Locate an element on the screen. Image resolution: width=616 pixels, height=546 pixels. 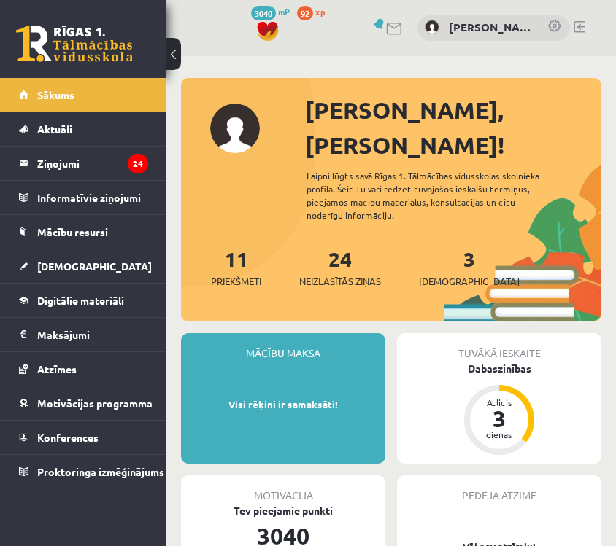
p: Visi rēķini ir samaksāti! is located at coordinates (283, 405).